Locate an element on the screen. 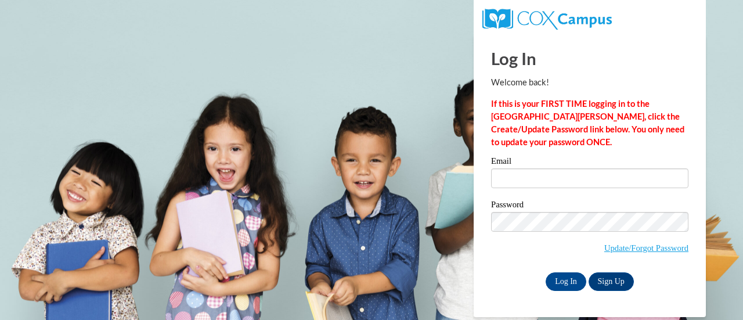 This screenshot has width=743, height=320. label: Email is located at coordinates (590, 163).